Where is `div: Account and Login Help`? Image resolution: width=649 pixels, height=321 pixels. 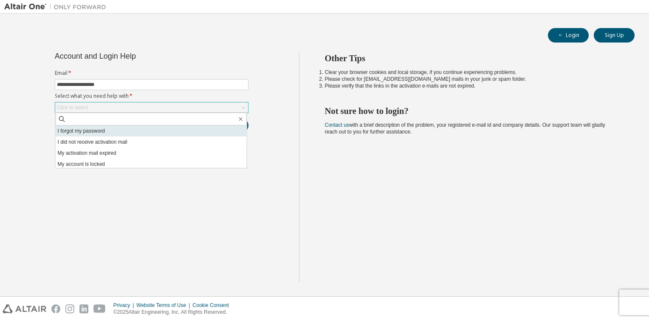
div: Account and Login Help is located at coordinates (132, 56).